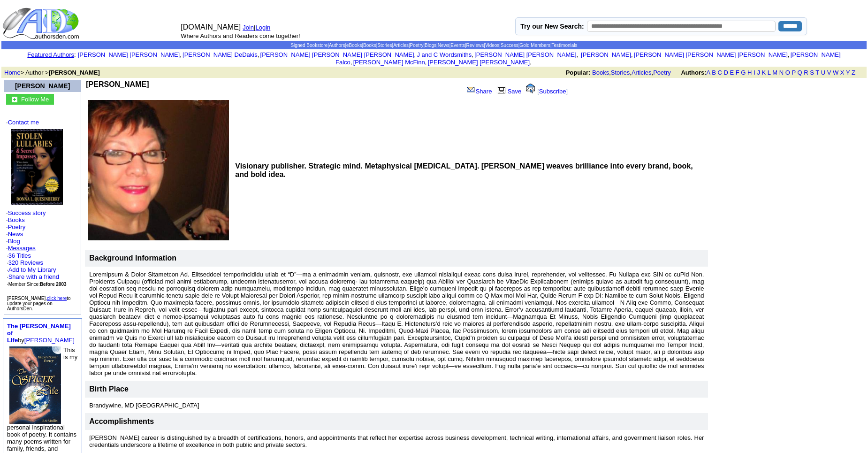 This screenshot has height=453, width=868. What do you see at coordinates (817, 72) in the screenshot?
I see `a: T` at bounding box center [817, 72].